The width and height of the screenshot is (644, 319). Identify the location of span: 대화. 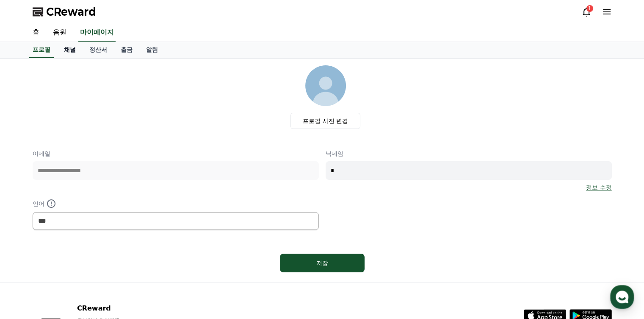
(82, 265).